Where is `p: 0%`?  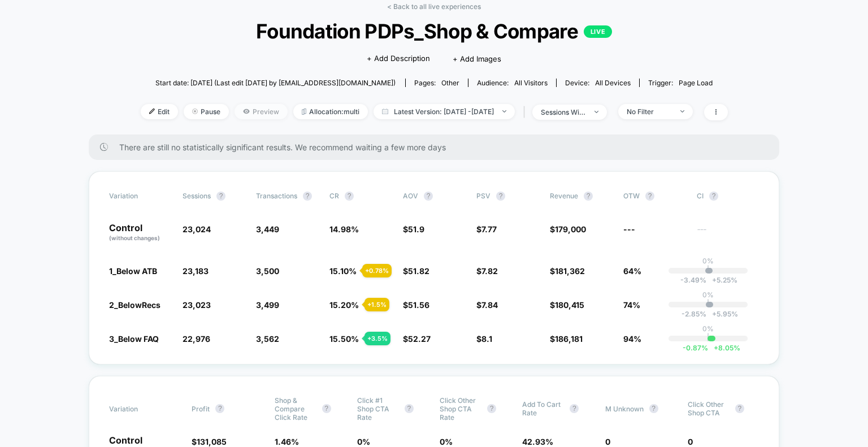
p: 0% is located at coordinates (708, 329).